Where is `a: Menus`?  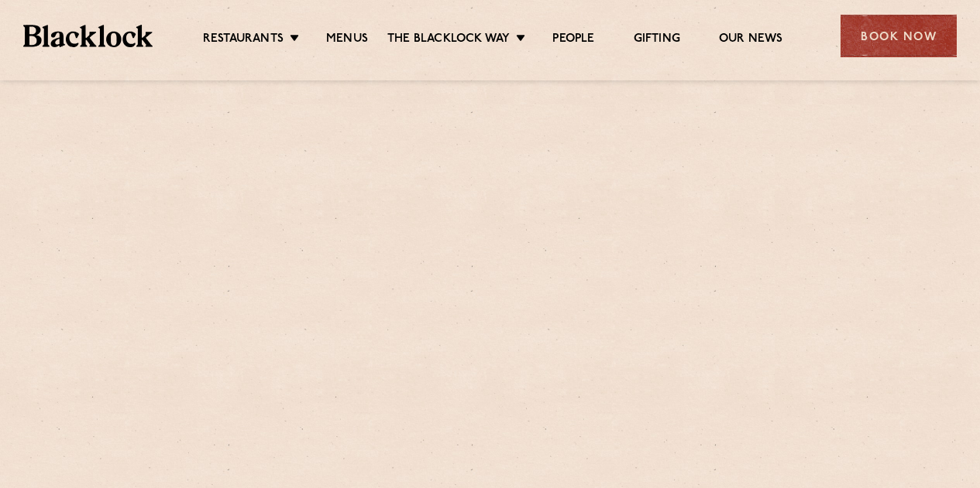
a: Menus is located at coordinates (347, 40).